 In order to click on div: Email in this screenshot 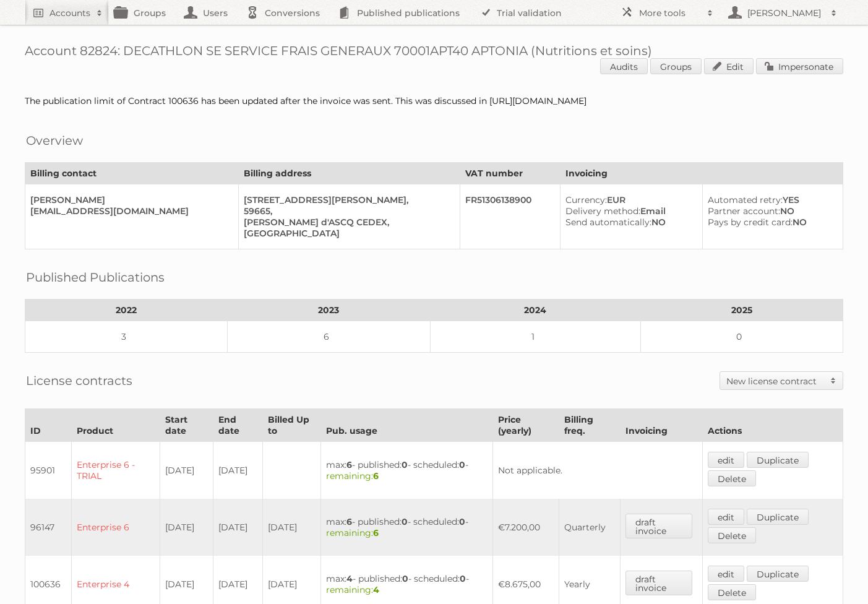, I will do `click(629, 211)`.